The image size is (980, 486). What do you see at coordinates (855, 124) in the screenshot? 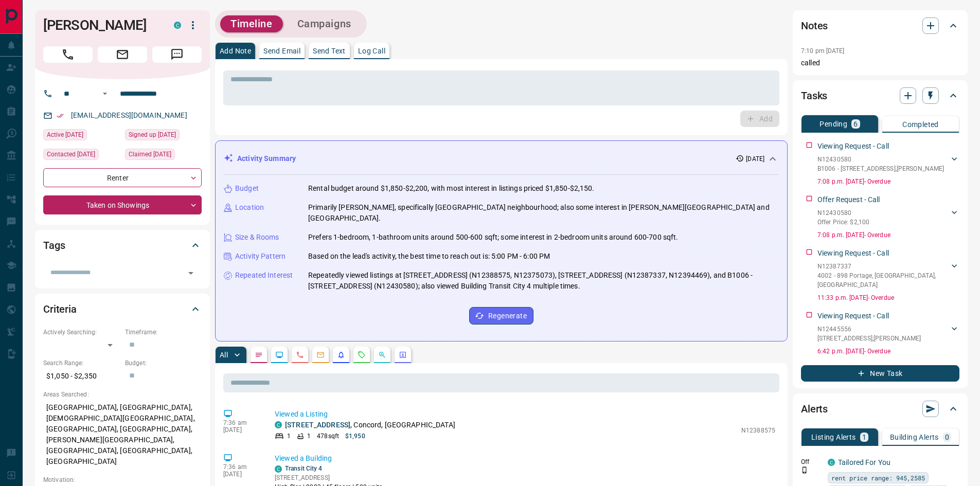
I see `p: 6` at bounding box center [855, 124].